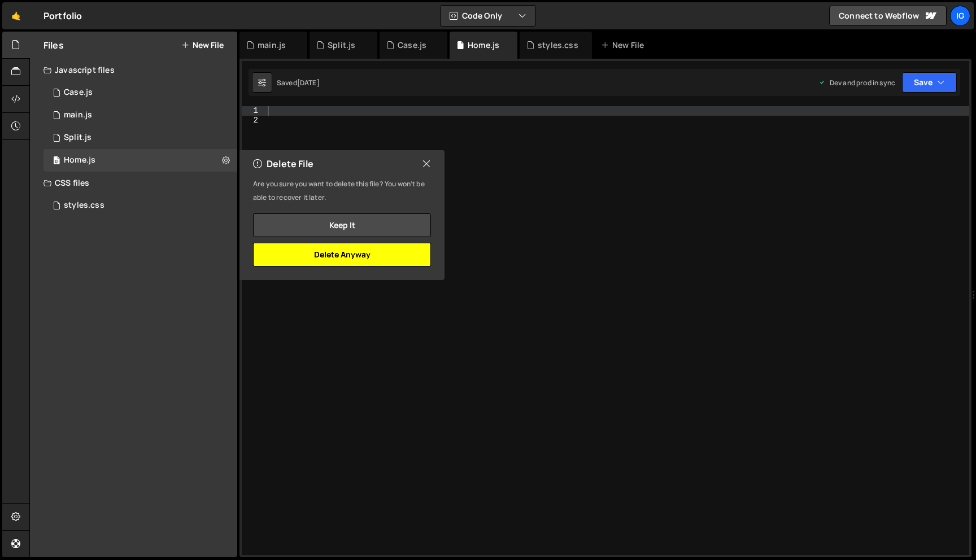 This screenshot has height=560, width=976. Describe the element at coordinates (624, 45) in the screenshot. I see `div: New File` at that location.